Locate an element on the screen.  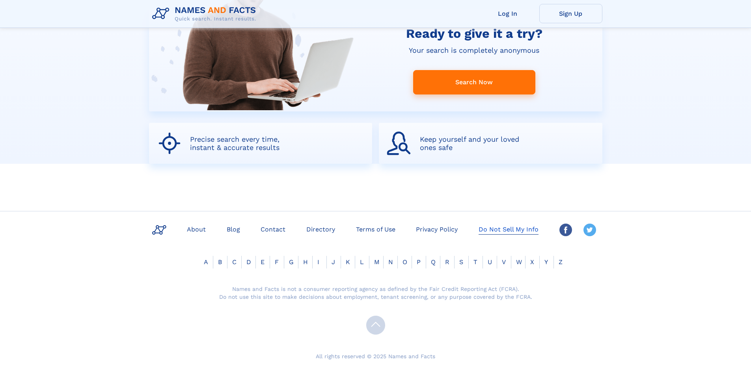
a: Directory is located at coordinates (320, 229).